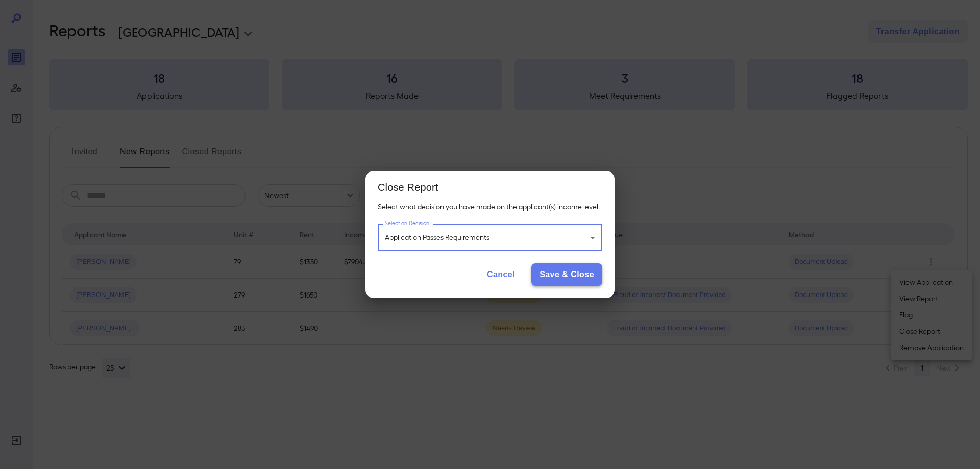 This screenshot has width=980, height=469. I want to click on label: Select an Decision, so click(407, 223).